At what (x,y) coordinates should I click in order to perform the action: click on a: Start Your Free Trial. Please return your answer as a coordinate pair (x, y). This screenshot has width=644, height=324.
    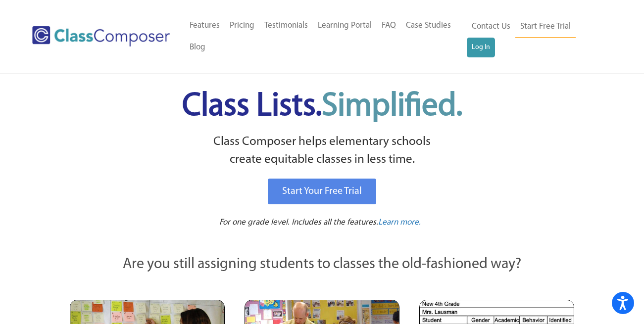
    Looking at the image, I should click on (322, 191).